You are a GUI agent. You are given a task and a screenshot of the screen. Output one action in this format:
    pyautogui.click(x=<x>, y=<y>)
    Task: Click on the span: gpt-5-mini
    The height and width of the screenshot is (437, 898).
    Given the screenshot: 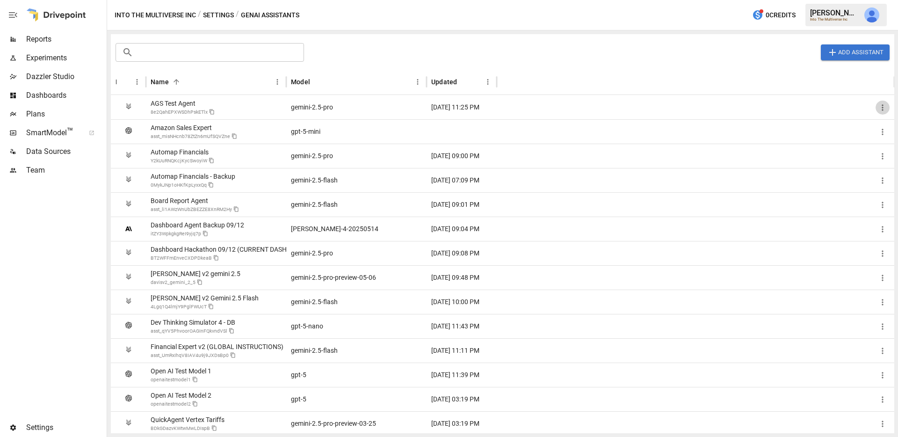 What is the action you would take?
    pyautogui.click(x=305, y=131)
    